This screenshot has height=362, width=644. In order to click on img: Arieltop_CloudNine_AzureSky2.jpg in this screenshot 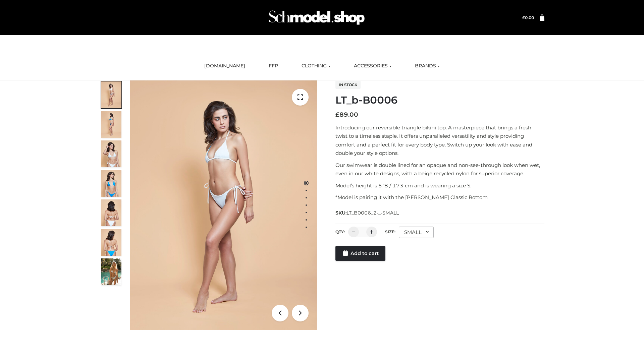, I will do `click(111, 272)`.